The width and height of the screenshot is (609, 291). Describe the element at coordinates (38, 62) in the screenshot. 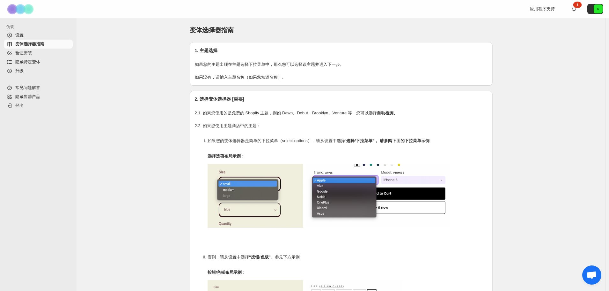

I see `a: 隐藏特定变体` at that location.